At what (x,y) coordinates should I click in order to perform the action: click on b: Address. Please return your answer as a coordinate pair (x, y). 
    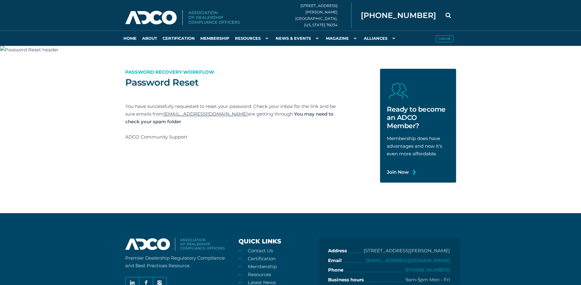
    Looking at the image, I should click on (337, 251).